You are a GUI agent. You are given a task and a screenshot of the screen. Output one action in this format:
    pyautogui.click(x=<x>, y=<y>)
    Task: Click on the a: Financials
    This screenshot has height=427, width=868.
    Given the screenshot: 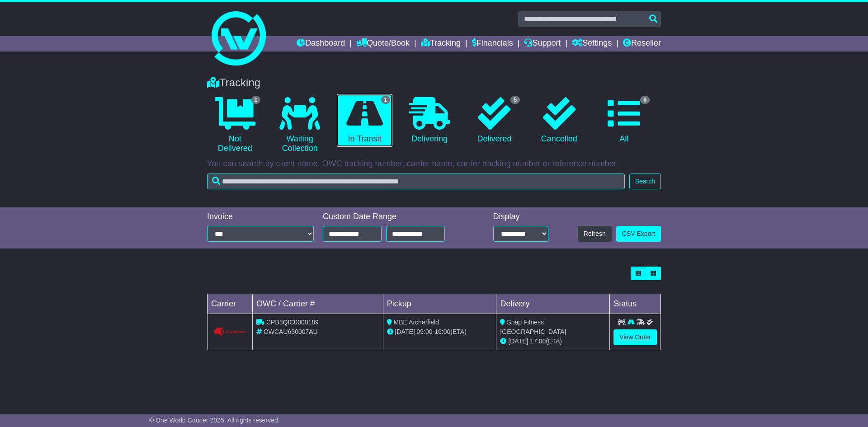 What is the action you would take?
    pyautogui.click(x=492, y=44)
    